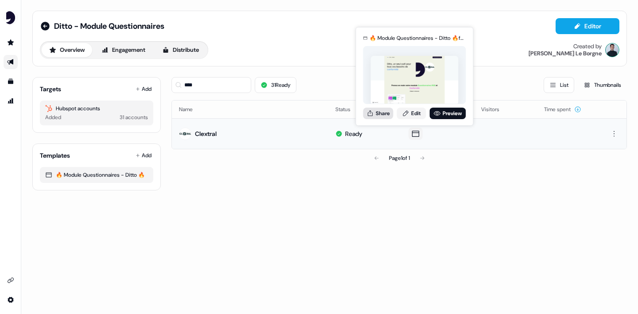 The image size is (638, 314). What do you see at coordinates (67, 50) in the screenshot?
I see `button: Overview` at bounding box center [67, 50].